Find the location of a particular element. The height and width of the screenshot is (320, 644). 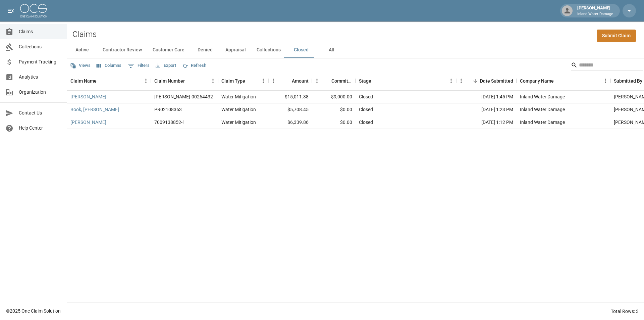

div: © 2025 One Claim Solution is located at coordinates (33, 311).